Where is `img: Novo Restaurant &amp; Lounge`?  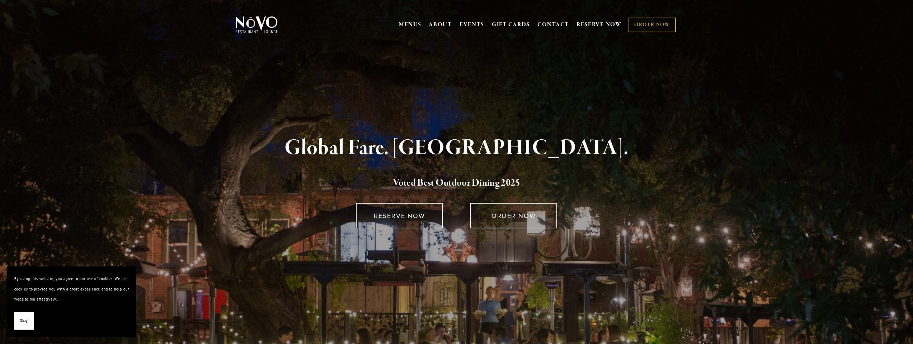 img: Novo Restaurant &amp; Lounge is located at coordinates (257, 25).